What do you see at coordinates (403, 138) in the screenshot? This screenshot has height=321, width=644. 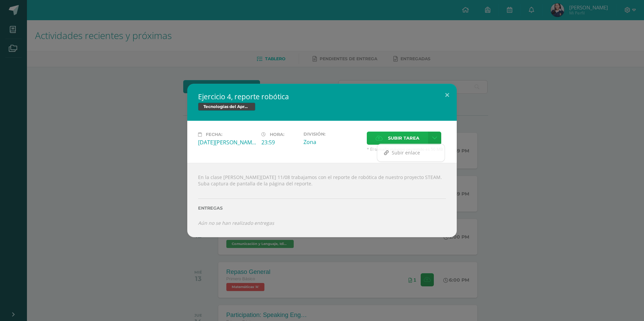 I see `span: Subir tarea` at bounding box center [403, 138].